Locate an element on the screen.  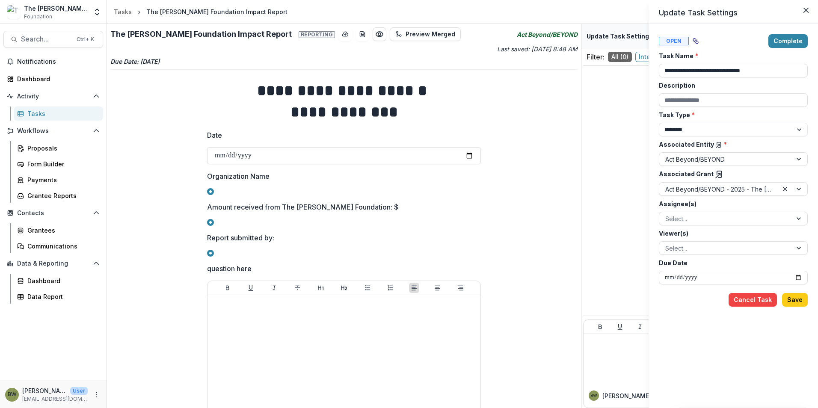
button: Save is located at coordinates (795, 300).